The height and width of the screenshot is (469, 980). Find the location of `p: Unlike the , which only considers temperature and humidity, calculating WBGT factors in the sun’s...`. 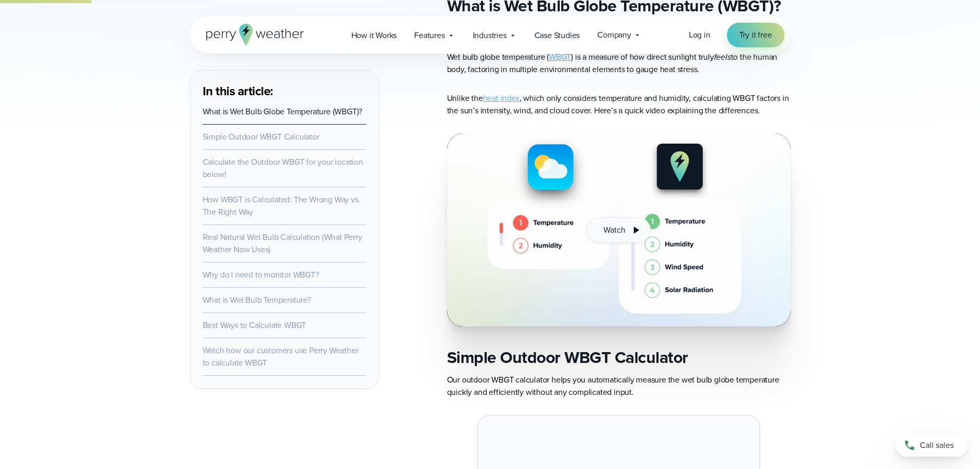

p: Unlike the , which only considers temperature and humidity, calculating WBGT factors in the sun’s... is located at coordinates (619, 104).